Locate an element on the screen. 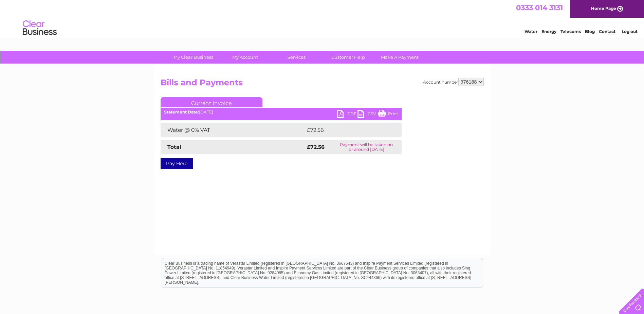 This screenshot has height=314, width=644. a: CSV is located at coordinates (368, 114).